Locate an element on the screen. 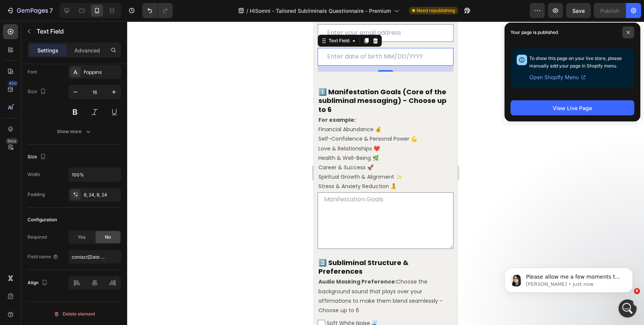 The height and width of the screenshot is (325, 644). span: 6 is located at coordinates (636, 291).